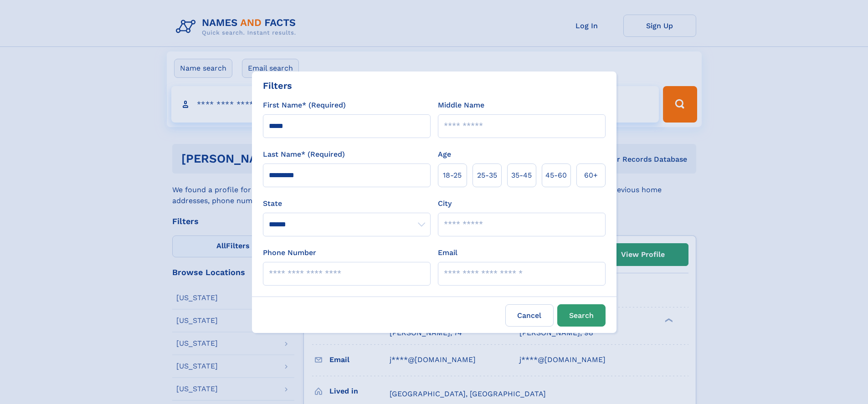  What do you see at coordinates (521, 175) in the screenshot?
I see `span: 35‑45` at bounding box center [521, 175].